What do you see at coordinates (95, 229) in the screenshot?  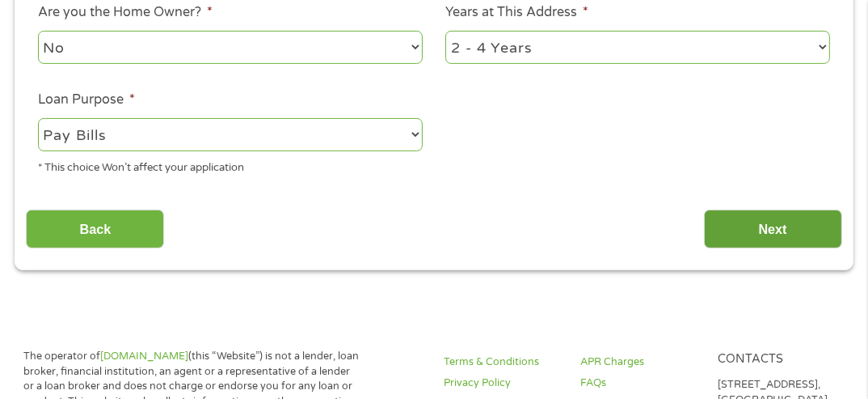 I see `input: Back` at bounding box center [95, 229].